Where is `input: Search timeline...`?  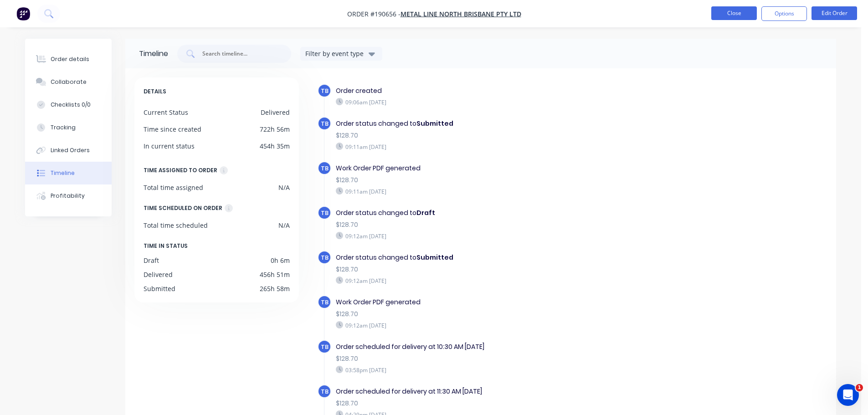 input: Search timeline... is located at coordinates (240, 54).